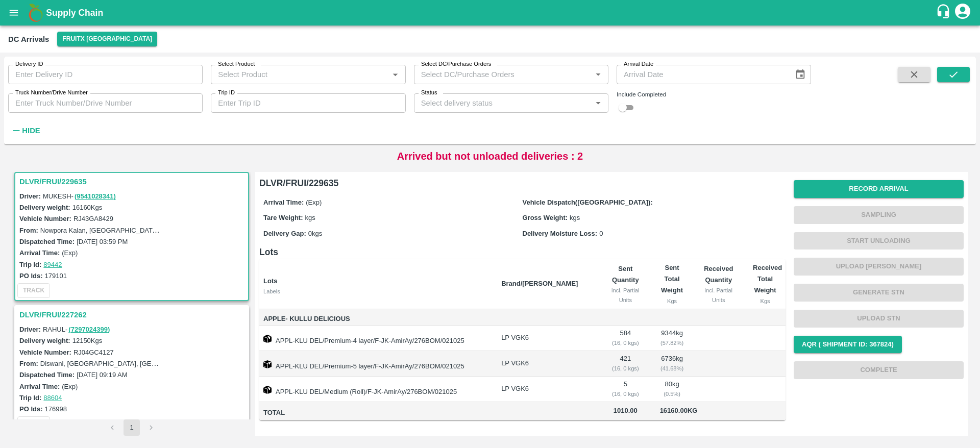 This screenshot has width=980, height=448. I want to click on div: incl. Partial Units, so click(625, 295).